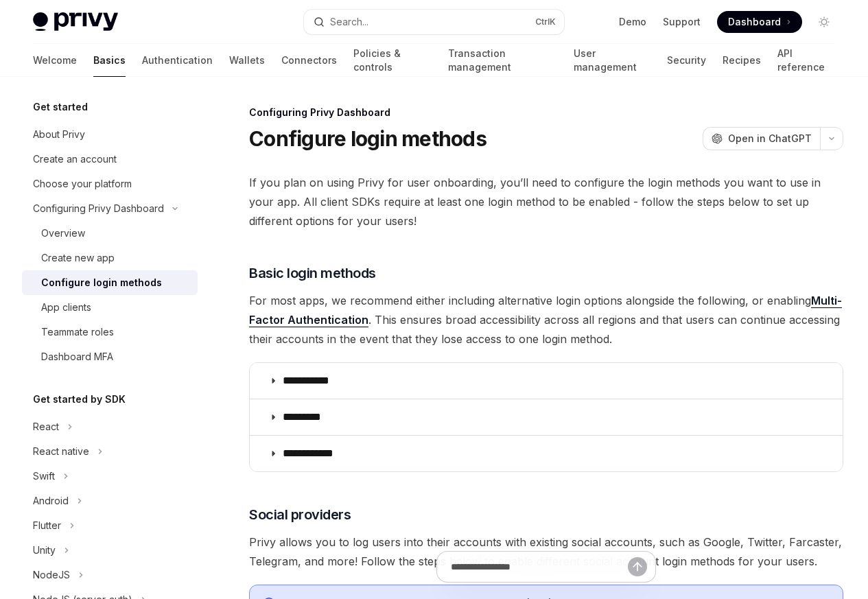 The image size is (868, 599). What do you see at coordinates (177, 61) in the screenshot?
I see `a: Authentication` at bounding box center [177, 61].